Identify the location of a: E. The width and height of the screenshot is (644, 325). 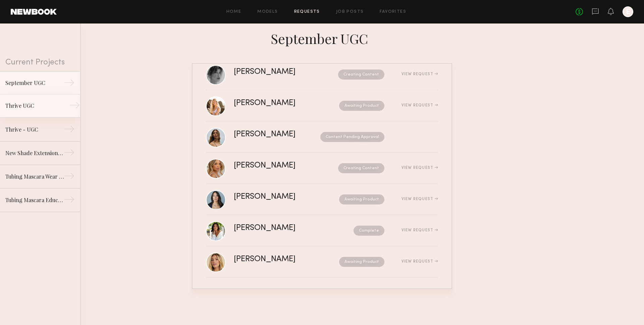
(628, 12).